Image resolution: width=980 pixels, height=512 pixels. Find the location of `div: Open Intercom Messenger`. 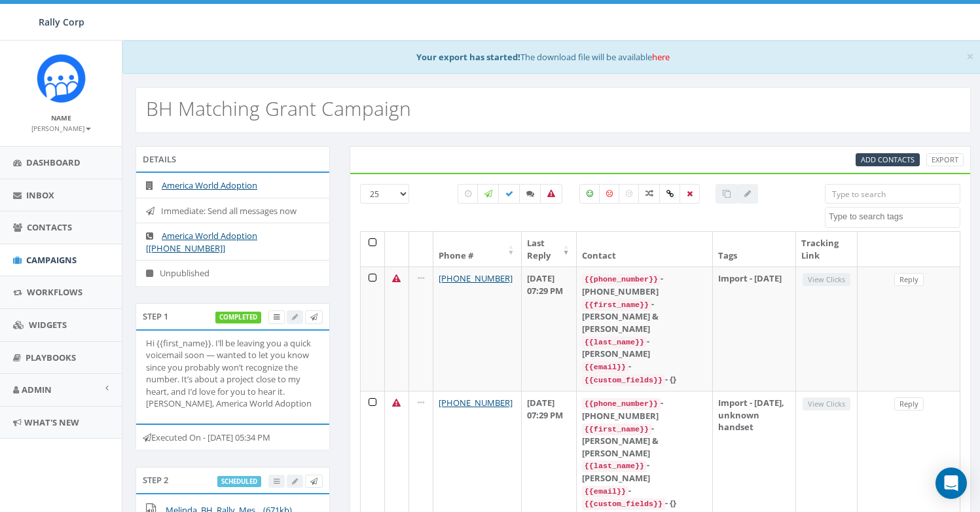

div: Open Intercom Messenger is located at coordinates (951, 483).